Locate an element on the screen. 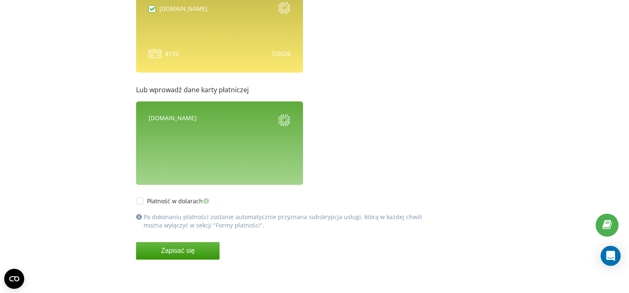 The image size is (629, 293). div: 7/2026 is located at coordinates (281, 54).